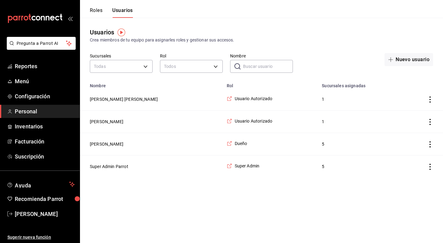 This screenshot has height=243, width=443. Describe the element at coordinates (191, 56) in the screenshot. I see `label: Rol` at that location.